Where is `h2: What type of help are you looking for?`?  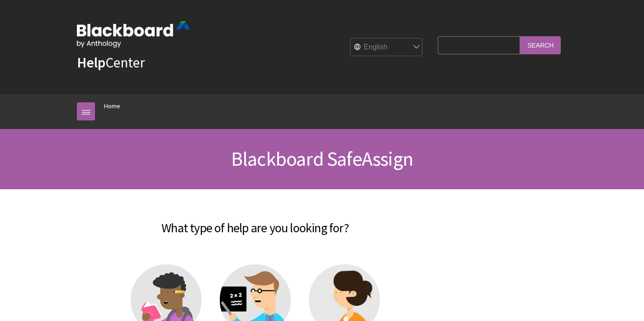 h2: What type of help are you looking for? is located at coordinates (255, 222).